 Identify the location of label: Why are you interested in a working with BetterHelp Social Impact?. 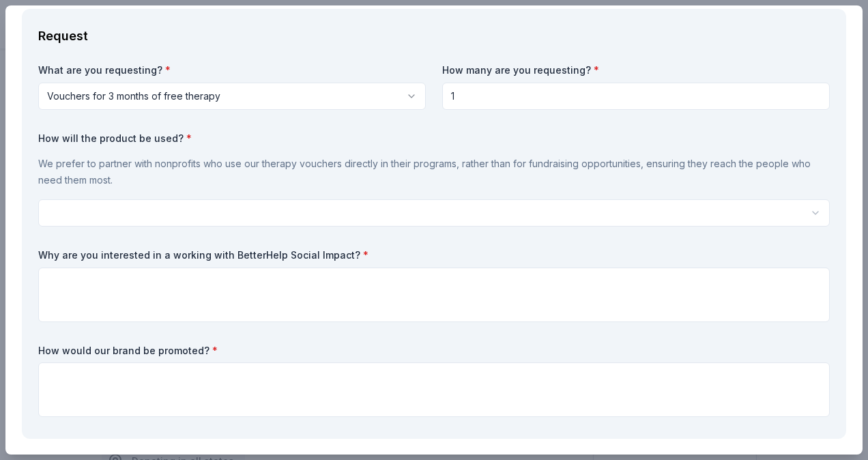
(434, 255).